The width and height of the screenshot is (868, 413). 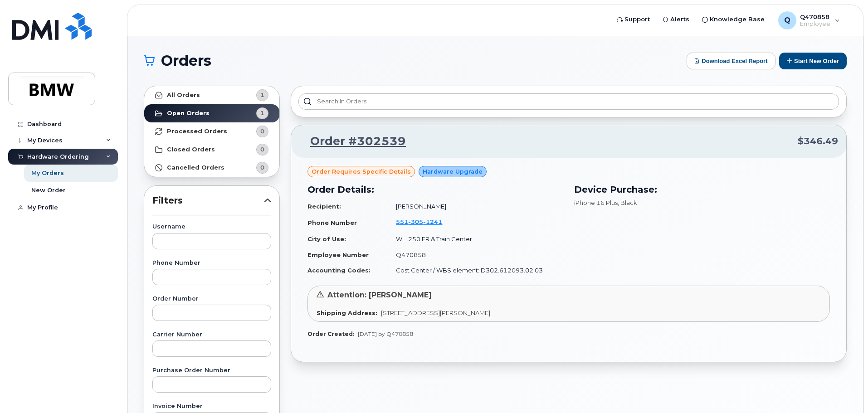 What do you see at coordinates (353, 141) in the screenshot?
I see `a: Order #302539` at bounding box center [353, 141].